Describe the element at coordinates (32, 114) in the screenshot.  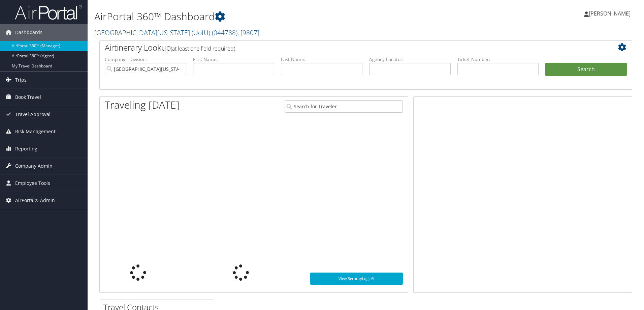
I see `span: Travel Approval` at that location.